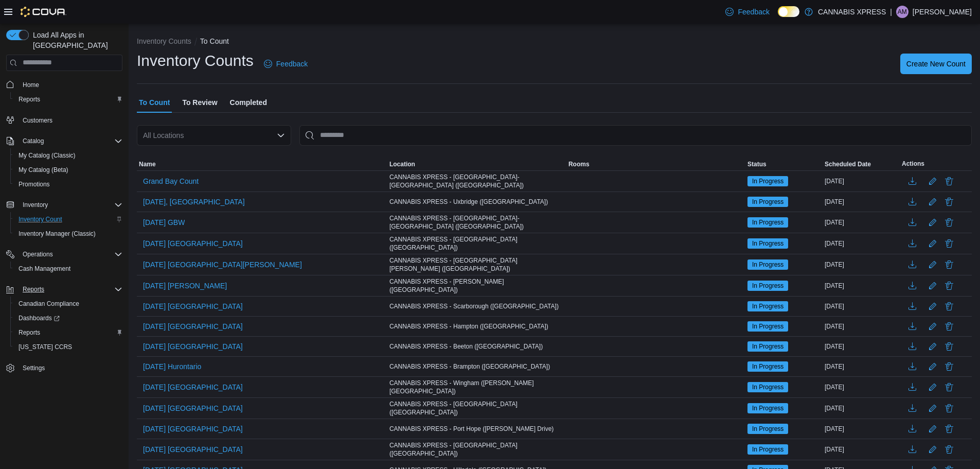 This screenshot has width=980, height=469. I want to click on span: Status, so click(757, 164).